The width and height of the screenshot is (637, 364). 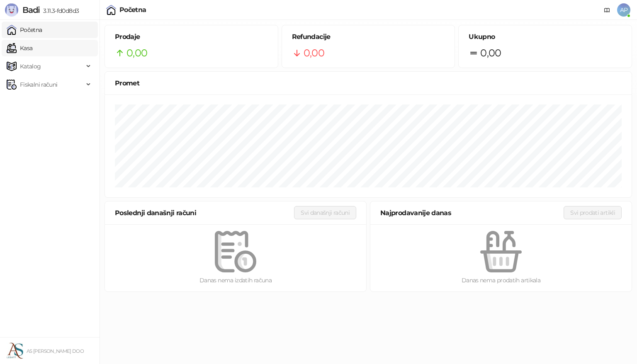 What do you see at coordinates (545, 37) in the screenshot?
I see `h5: Ukupno` at bounding box center [545, 37].